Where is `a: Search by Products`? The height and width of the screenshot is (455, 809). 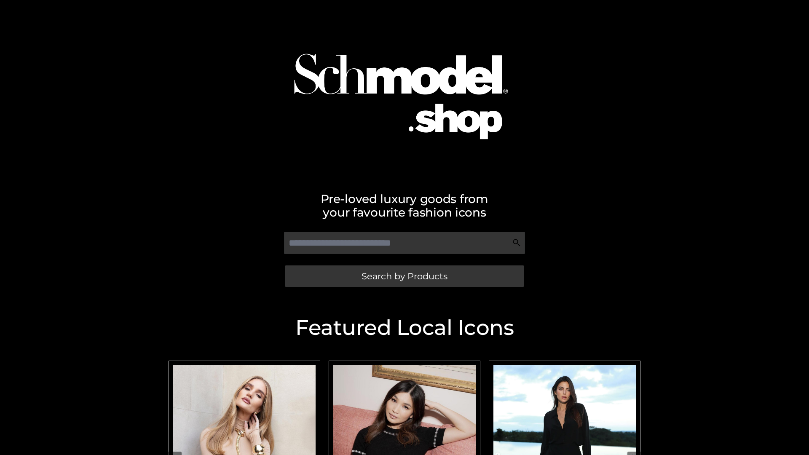
a: Search by Products is located at coordinates (405, 276).